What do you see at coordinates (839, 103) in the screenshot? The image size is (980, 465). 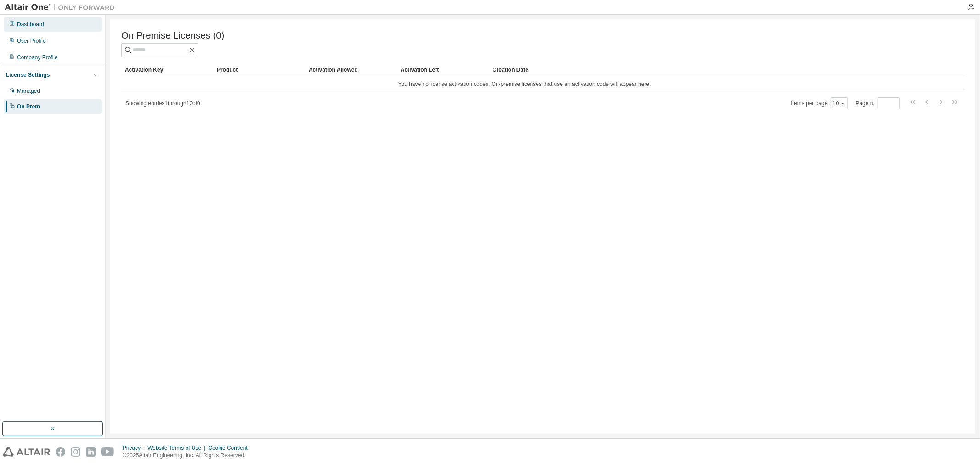 I see `button: 10` at bounding box center [839, 103].